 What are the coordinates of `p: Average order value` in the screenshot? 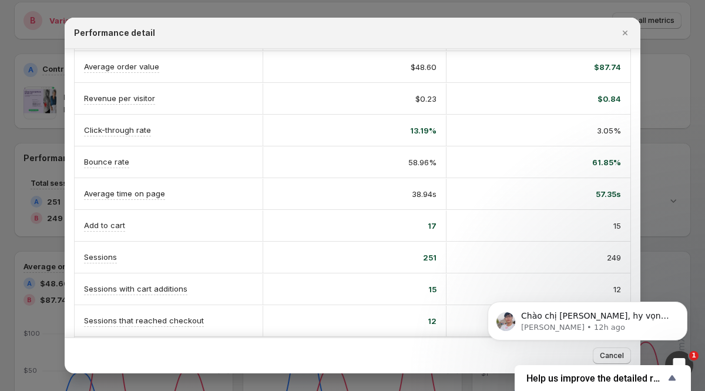 It's located at (122, 66).